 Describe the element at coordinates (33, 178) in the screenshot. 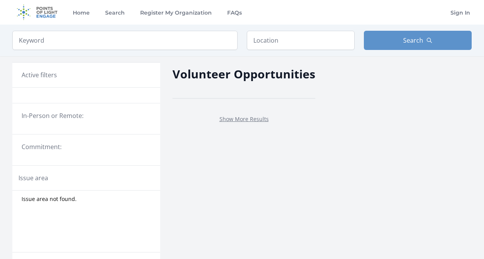

I see `legend: Issue area` at that location.